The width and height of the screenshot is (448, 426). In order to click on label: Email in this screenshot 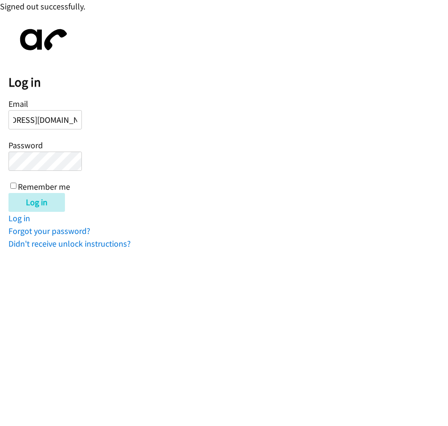, I will do `click(18, 104)`.